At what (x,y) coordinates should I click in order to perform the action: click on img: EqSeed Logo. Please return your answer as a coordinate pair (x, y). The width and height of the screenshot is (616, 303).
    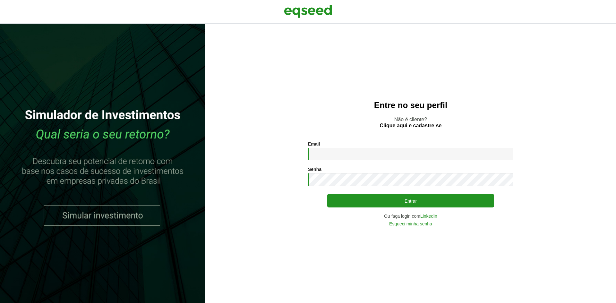
    Looking at the image, I should click on (308, 11).